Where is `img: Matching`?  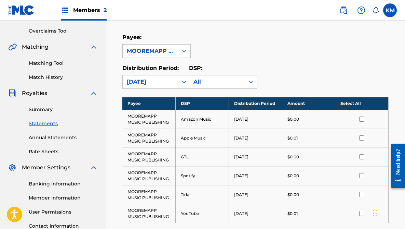
img: Matching is located at coordinates (12, 47).